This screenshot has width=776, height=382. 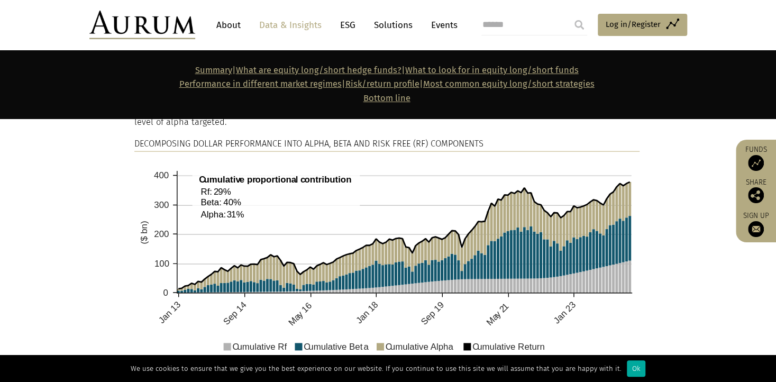 I want to click on a: Sign up, so click(x=756, y=224).